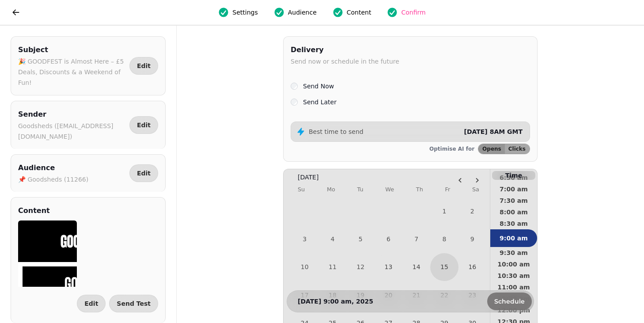 This screenshot has width=644, height=323. I want to click on span: 10:30 am, so click(513, 276).